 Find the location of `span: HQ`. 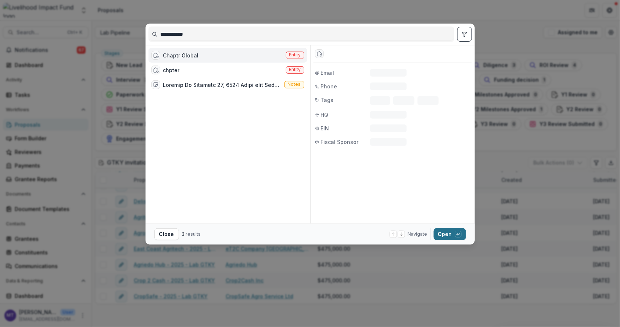

span: HQ is located at coordinates (325, 114).